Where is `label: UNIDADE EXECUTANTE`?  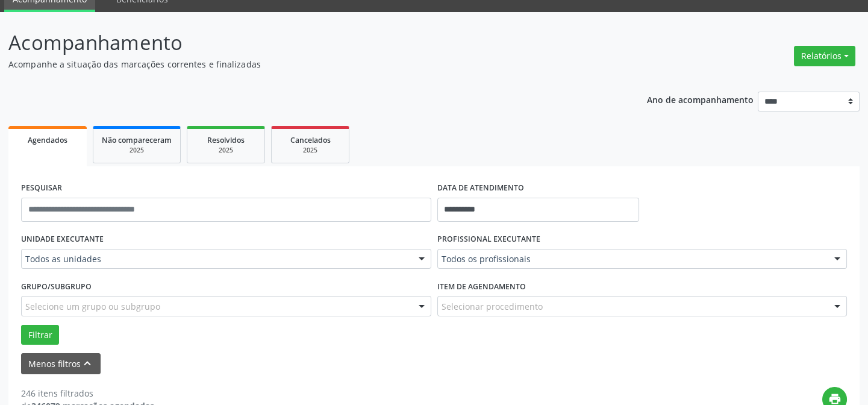 label: UNIDADE EXECUTANTE is located at coordinates (62, 240).